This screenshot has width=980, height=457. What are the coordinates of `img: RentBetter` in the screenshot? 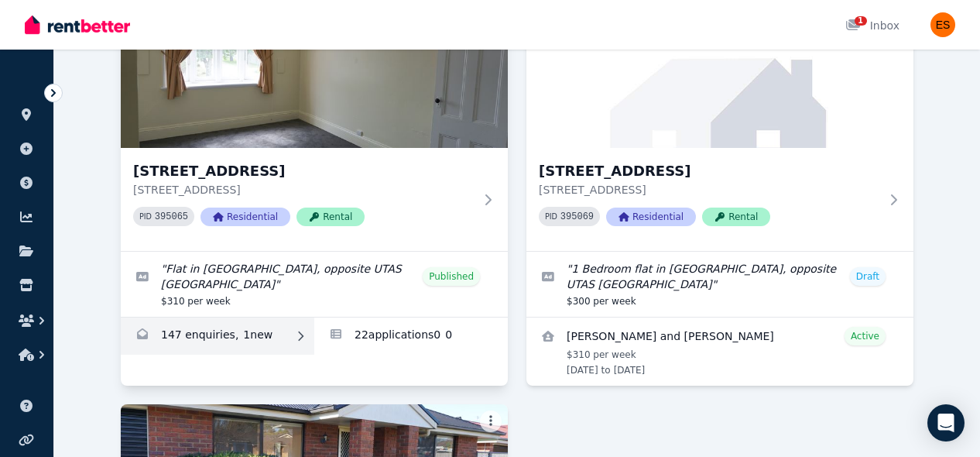 It's located at (77, 25).